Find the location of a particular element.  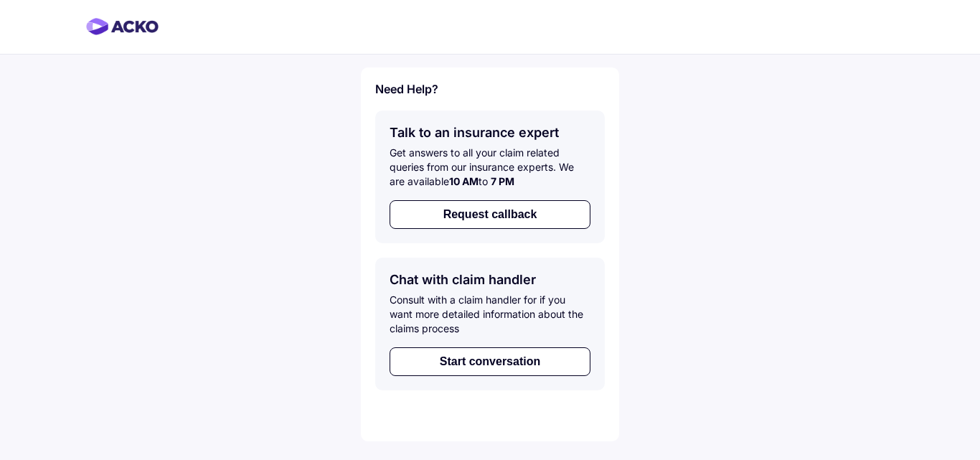

h5: Talk to an insurance expert is located at coordinates (490, 132).